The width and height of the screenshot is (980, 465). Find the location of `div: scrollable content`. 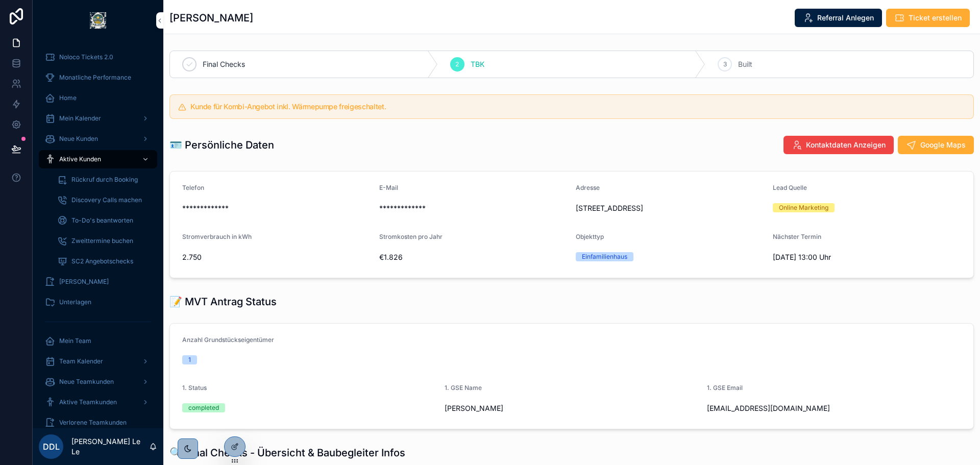

div: scrollable content is located at coordinates (98, 234).